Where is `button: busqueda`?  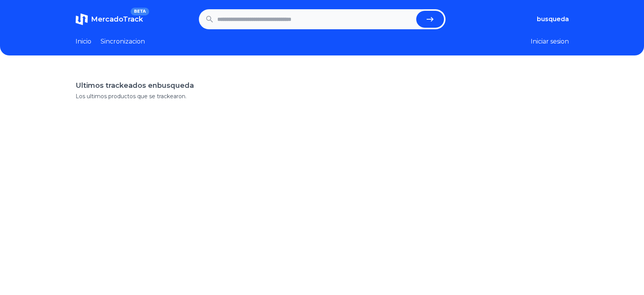
button: busqueda is located at coordinates (552, 19).